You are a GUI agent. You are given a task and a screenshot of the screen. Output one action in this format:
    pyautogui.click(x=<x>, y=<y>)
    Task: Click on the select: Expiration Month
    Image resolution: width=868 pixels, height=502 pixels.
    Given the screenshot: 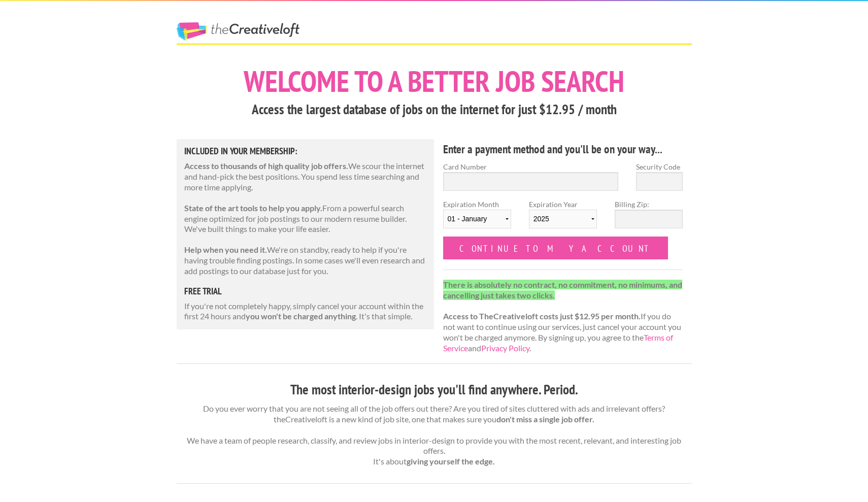 What is the action you would take?
    pyautogui.click(x=477, y=219)
    